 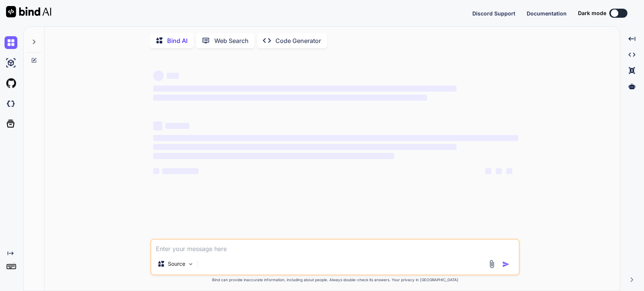 I want to click on span: Documentation, so click(x=546, y=13).